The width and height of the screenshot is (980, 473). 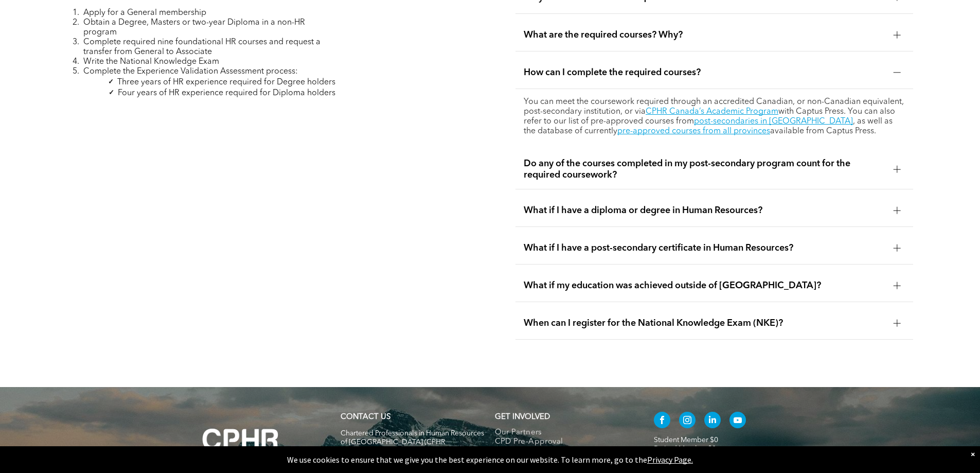 What do you see at coordinates (227, 82) in the screenshot?
I see `span: Three years of HR experience required for Degree holders` at bounding box center [227, 82].